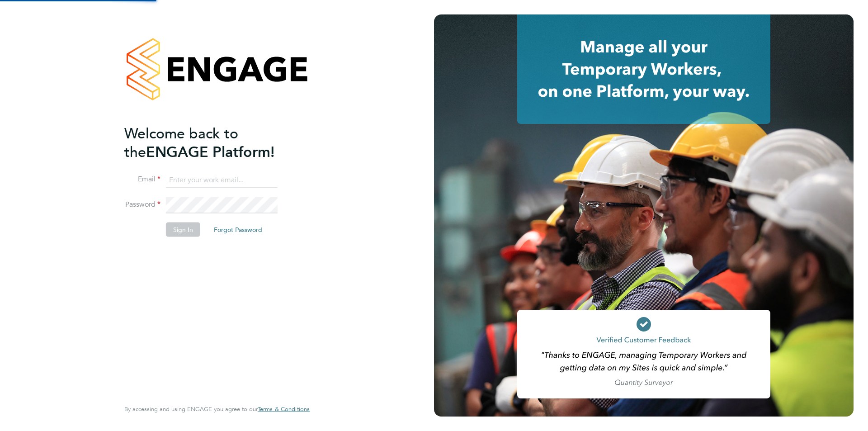 The height and width of the screenshot is (431, 868). I want to click on label: Password, so click(143, 205).